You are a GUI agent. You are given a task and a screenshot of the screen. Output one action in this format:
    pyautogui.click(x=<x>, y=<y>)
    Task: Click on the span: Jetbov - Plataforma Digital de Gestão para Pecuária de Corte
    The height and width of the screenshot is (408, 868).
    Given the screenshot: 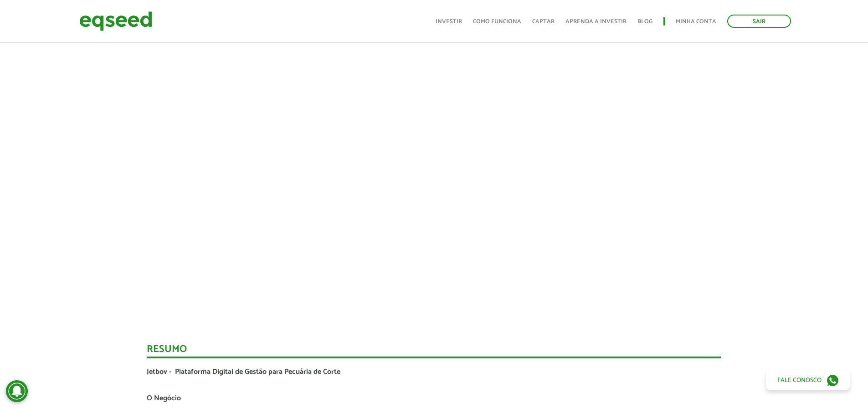 What is the action you would take?
    pyautogui.click(x=243, y=372)
    